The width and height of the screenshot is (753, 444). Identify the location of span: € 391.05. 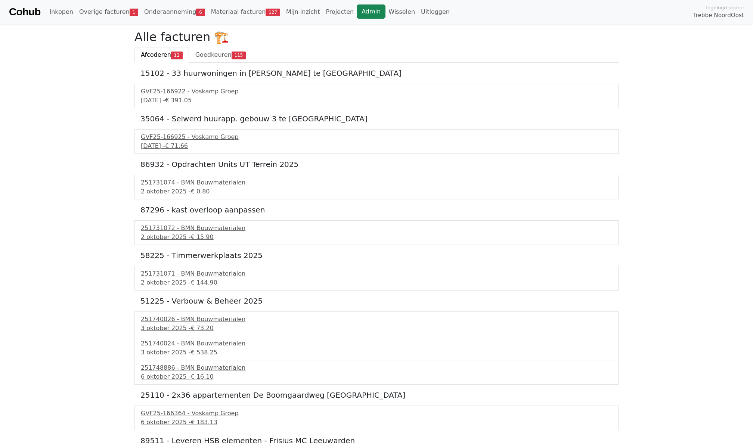
(178, 100).